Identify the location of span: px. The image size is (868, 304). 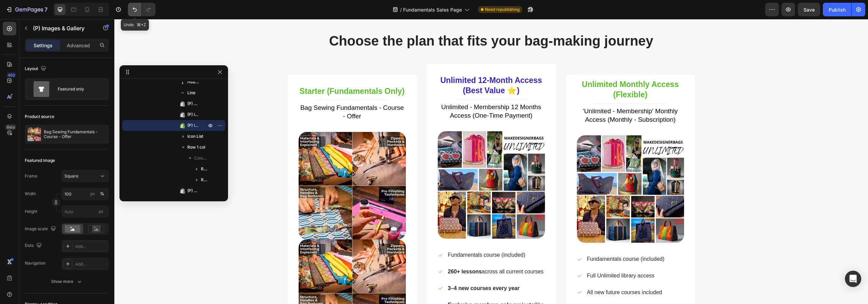
(101, 211).